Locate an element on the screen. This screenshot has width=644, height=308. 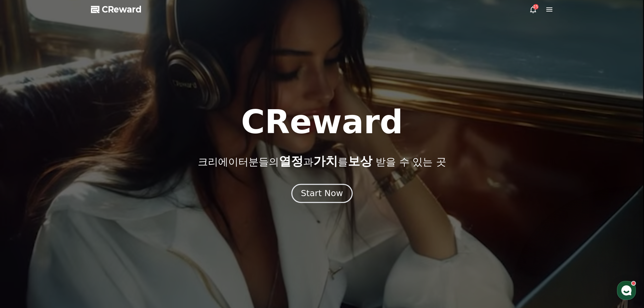
span: 열정 is located at coordinates (291, 161).